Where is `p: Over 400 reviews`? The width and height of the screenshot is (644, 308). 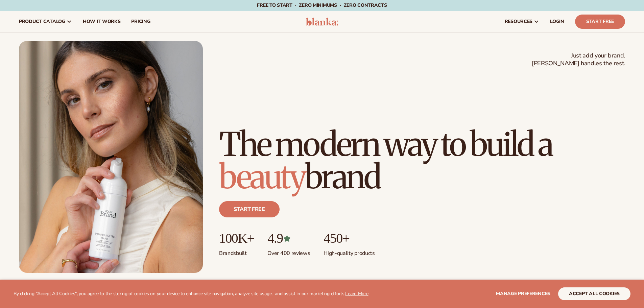
p: Over 400 reviews is located at coordinates (289, 251).